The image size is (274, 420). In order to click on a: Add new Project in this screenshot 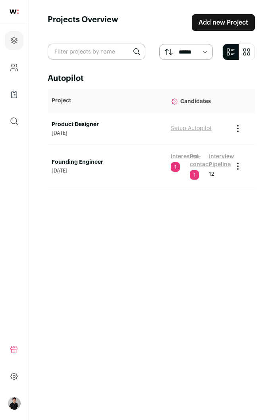, I will do `click(223, 23)`.